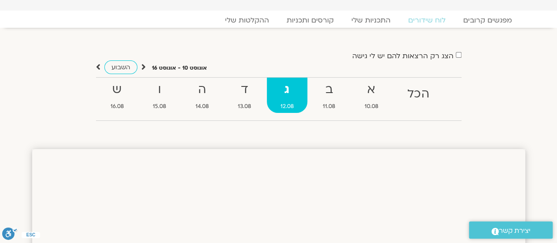  What do you see at coordinates (279, 20) in the screenshot?
I see `nav: Menu` at bounding box center [279, 20].